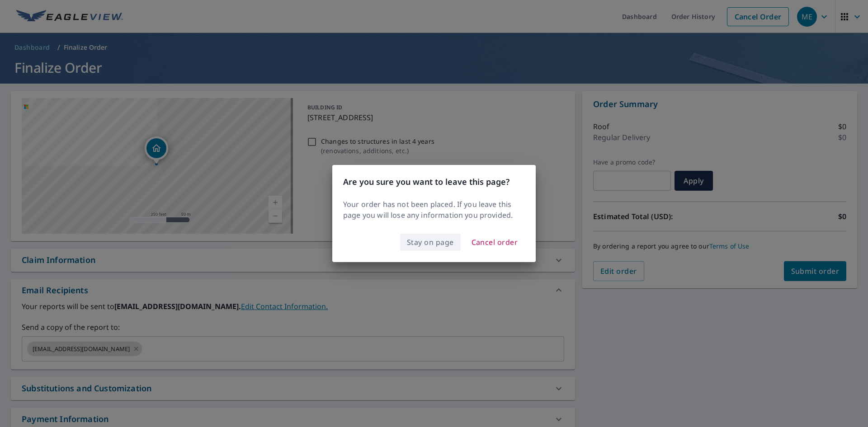 The image size is (868, 427). What do you see at coordinates (434, 209) in the screenshot?
I see `p: Your order has not been placed. If you leave this page you will lose any information you provided.` at bounding box center [434, 209].